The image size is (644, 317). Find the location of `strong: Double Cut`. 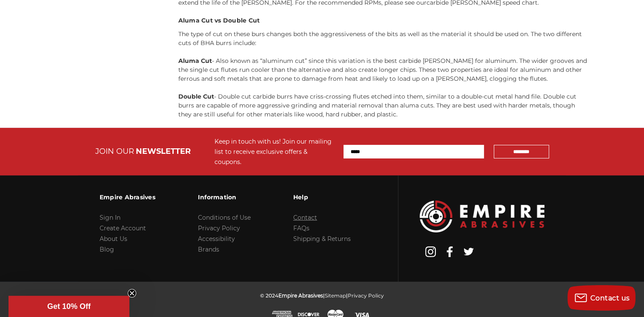

strong: Double Cut is located at coordinates (196, 97).